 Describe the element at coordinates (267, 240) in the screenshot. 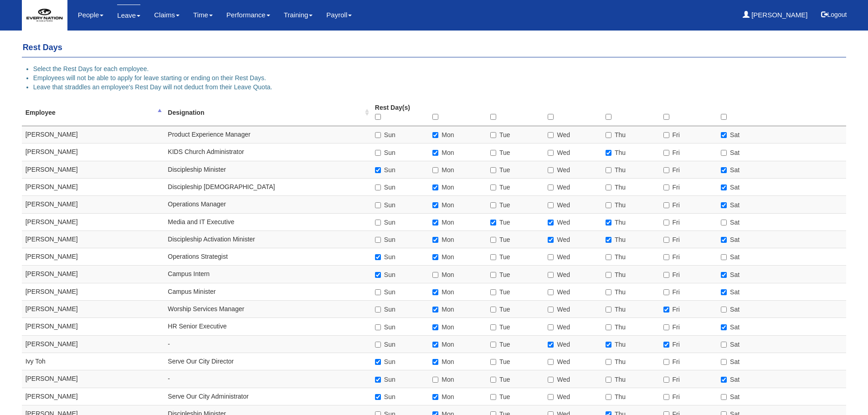

I see `td: Discipleship Activation Minister` at that location.